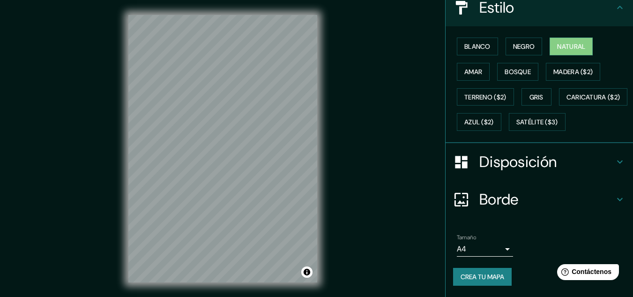 This screenshot has width=633, height=297. Describe the element at coordinates (536, 97) in the screenshot. I see `font: Gris` at that location.